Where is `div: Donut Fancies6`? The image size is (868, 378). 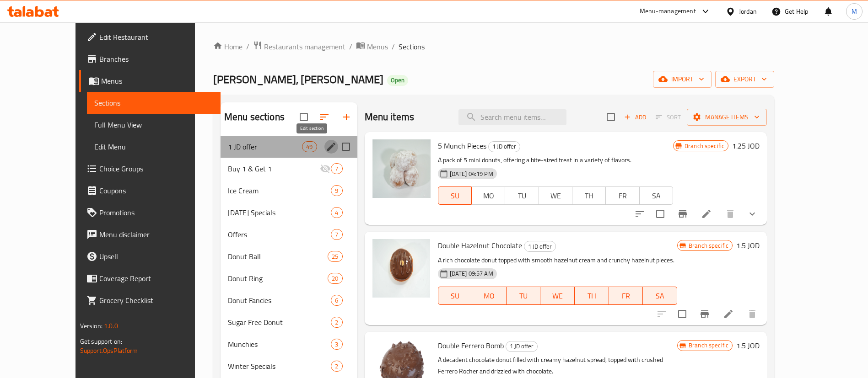
div: Donut Fancies6 is located at coordinates (289, 300).